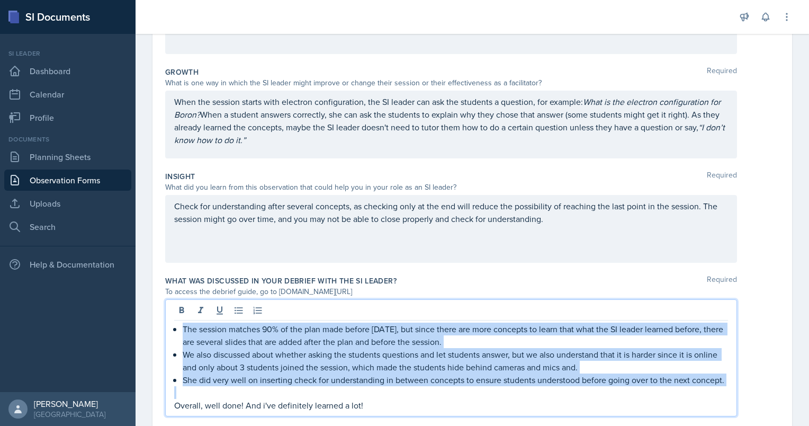 This screenshot has width=809, height=426. I want to click on a: Calendar, so click(68, 94).